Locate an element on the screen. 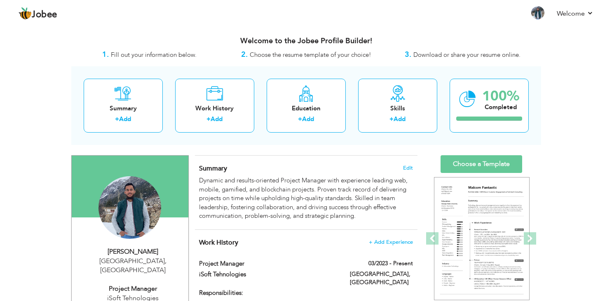 This screenshot has width=612, height=301. strong: Responsibilities: is located at coordinates (221, 293).